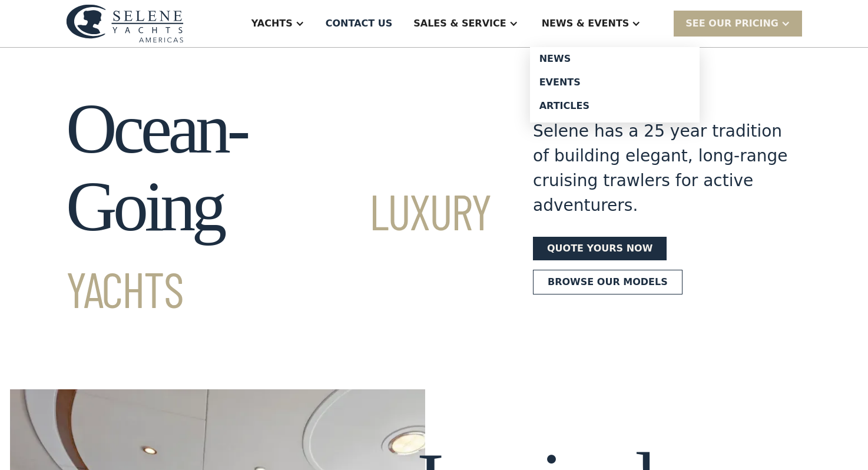 The width and height of the screenshot is (868, 470). I want to click on div: Contact US, so click(359, 23).